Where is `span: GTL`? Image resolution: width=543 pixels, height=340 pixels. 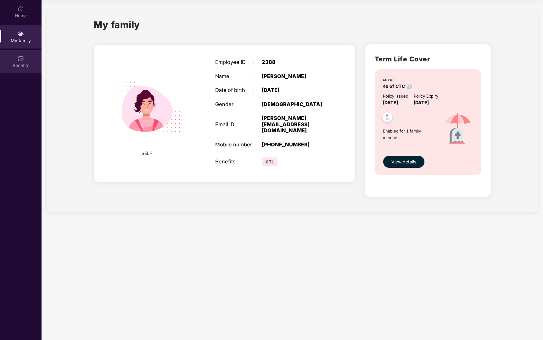 span: GTL is located at coordinates (270, 162).